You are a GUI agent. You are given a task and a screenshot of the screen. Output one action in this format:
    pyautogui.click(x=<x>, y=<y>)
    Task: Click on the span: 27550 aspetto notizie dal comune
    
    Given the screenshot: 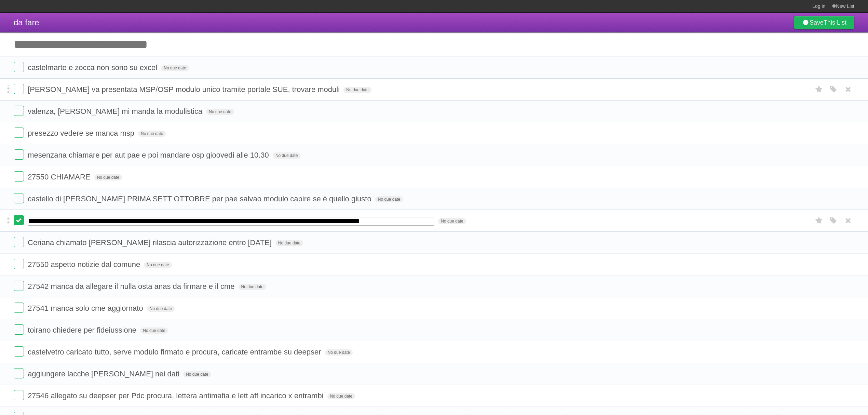 What is the action you would take?
    pyautogui.click(x=85, y=264)
    